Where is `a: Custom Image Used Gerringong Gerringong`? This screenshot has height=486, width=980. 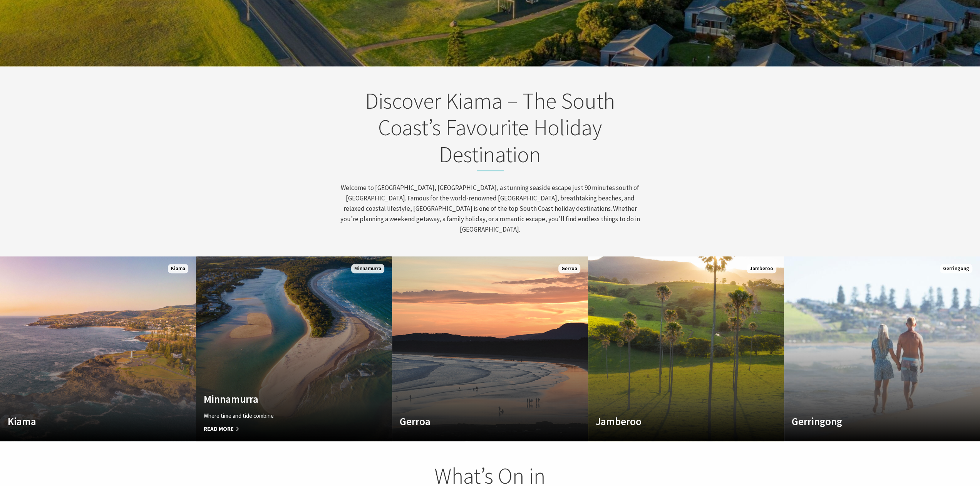
a: Custom Image Used Gerringong Gerringong is located at coordinates (882, 349).